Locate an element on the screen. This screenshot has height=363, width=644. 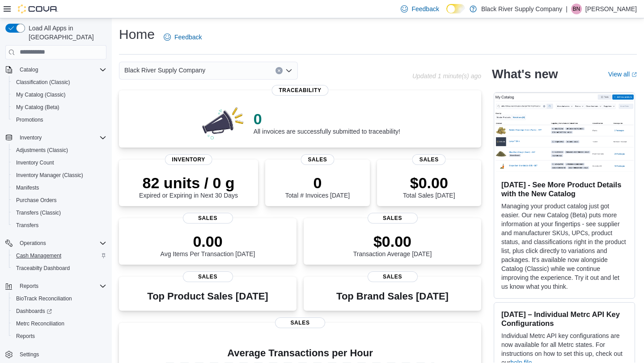
span: Dark Mode is located at coordinates (446, 13).